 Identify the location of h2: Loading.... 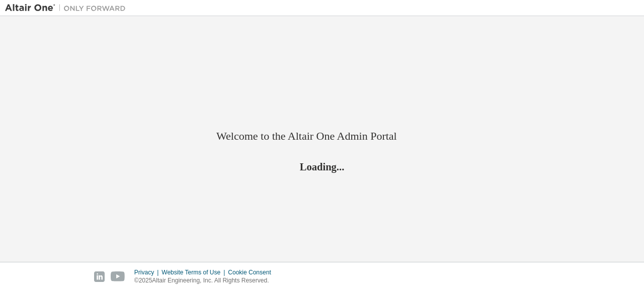
(322, 166).